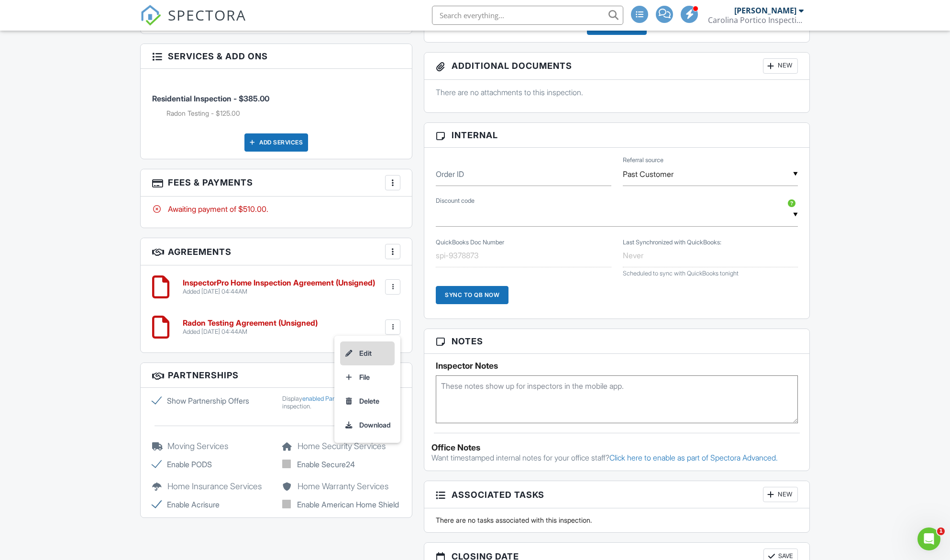 This screenshot has height=560, width=950. I want to click on label: Show Partnership Offers, so click(211, 401).